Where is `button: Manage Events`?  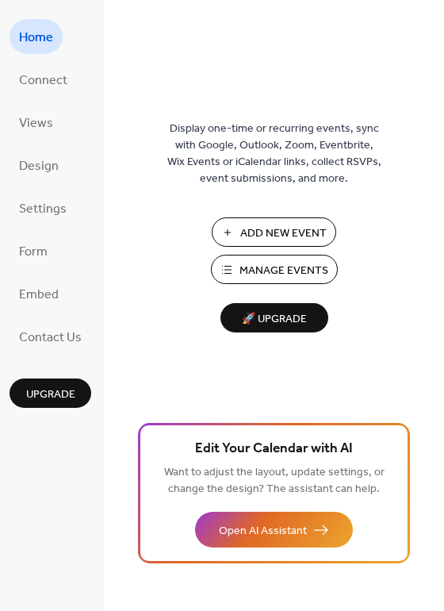
button: Manage Events is located at coordinates (275, 269).